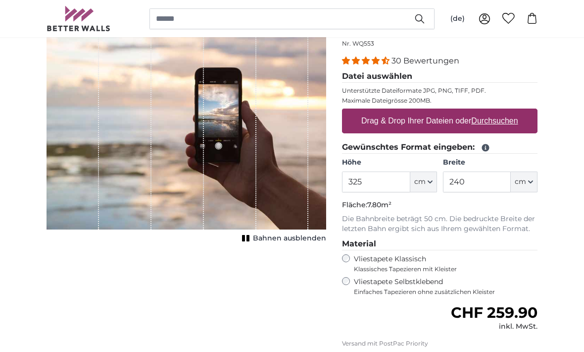  I want to click on u: Durchsuchen, so click(495, 120).